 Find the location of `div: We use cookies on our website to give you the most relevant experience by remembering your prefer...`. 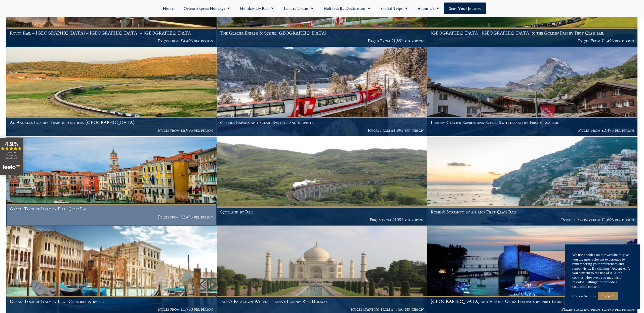

div: We use cookies on our website to give you the most relevant experience by remembering your prefer... is located at coordinates (602, 271).